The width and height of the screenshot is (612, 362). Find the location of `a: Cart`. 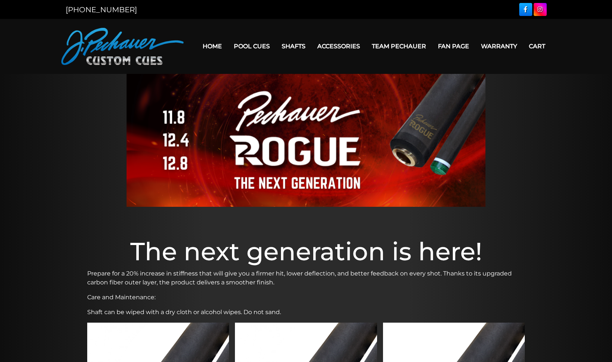

a: Cart is located at coordinates (537, 46).